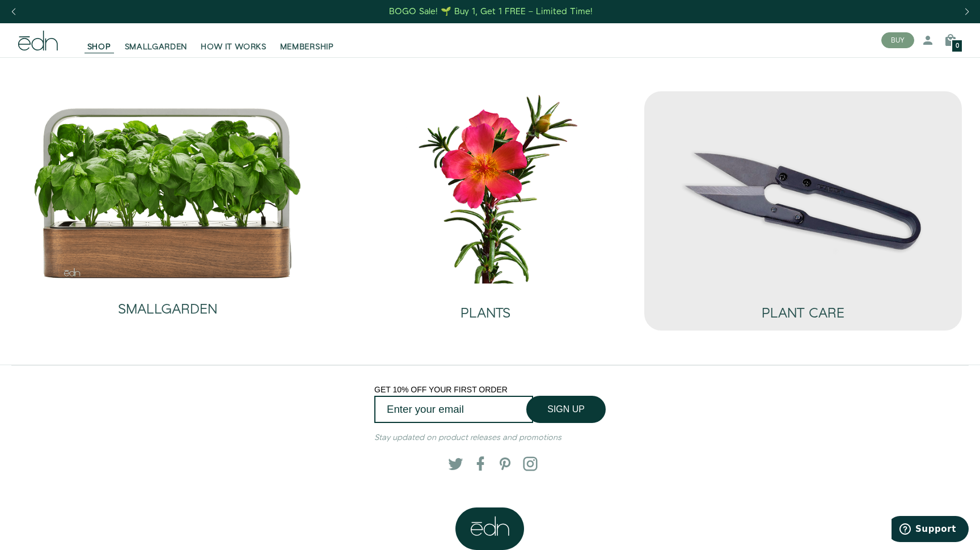 The height and width of the screenshot is (550, 980). I want to click on em: Stay updated on product releases and promotions, so click(468, 438).